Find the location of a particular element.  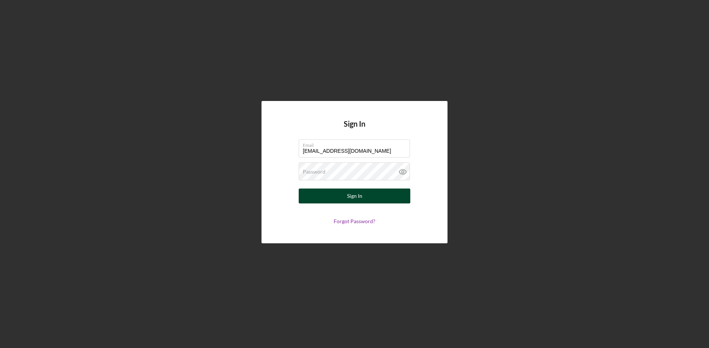

button: Sign In is located at coordinates (355, 196).